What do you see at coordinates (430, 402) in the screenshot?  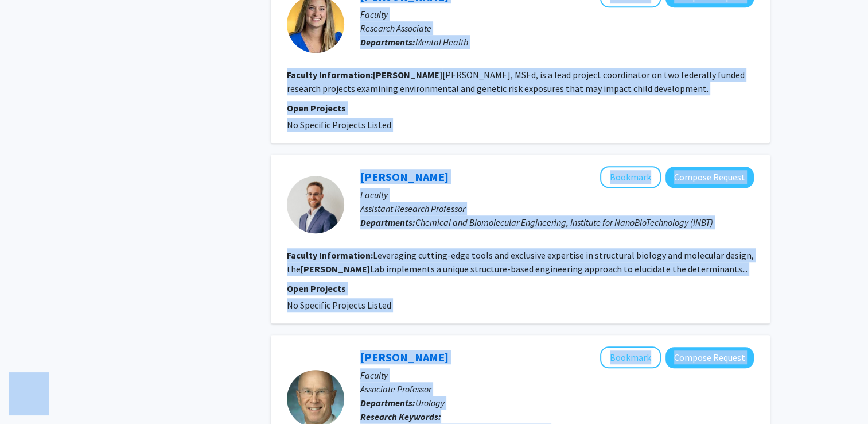 I see `span: Urology` at bounding box center [430, 402].